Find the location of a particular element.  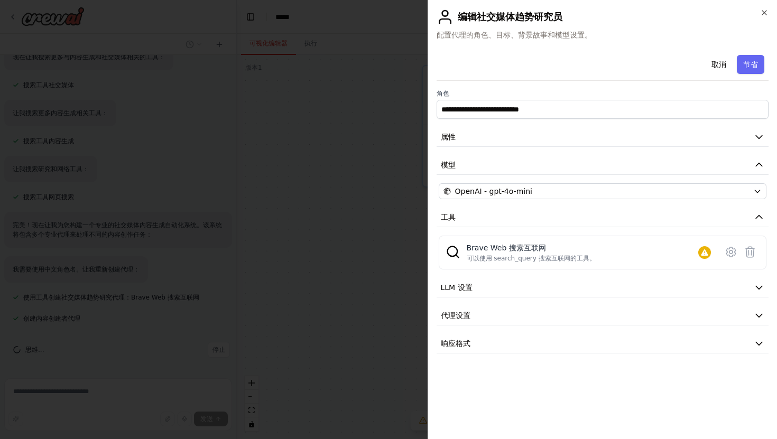

font: 响应格式 is located at coordinates (456, 344).